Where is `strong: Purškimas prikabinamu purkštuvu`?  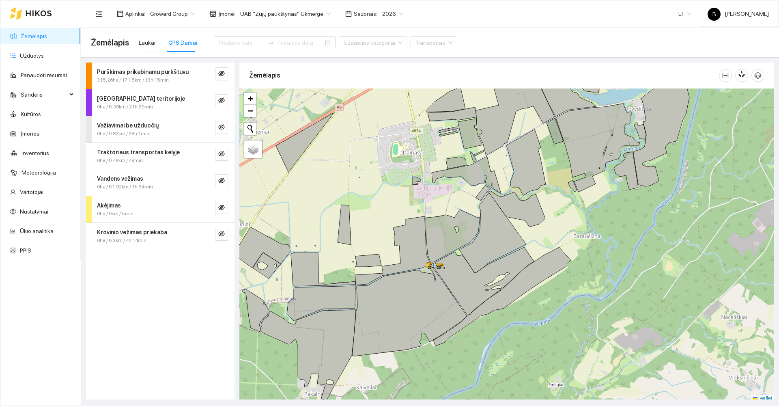
strong: Purškimas prikabinamu purkštuvu is located at coordinates (143, 72).